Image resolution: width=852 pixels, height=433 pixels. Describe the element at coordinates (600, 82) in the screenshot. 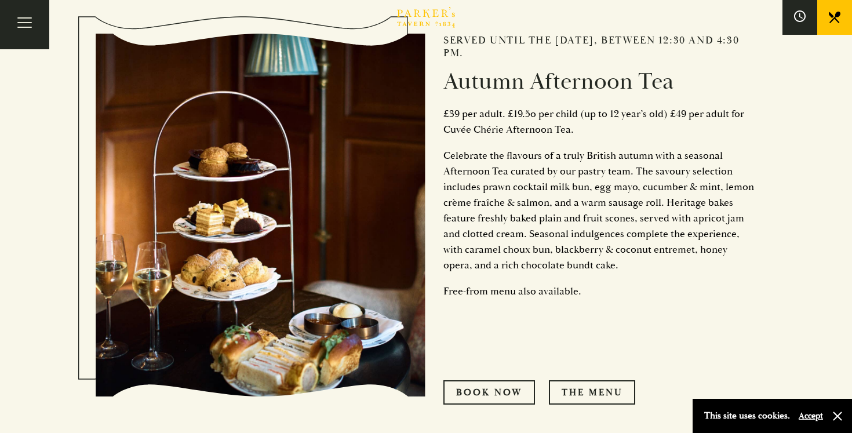

I see `h2: Autumn Afternoon Tea` at that location.